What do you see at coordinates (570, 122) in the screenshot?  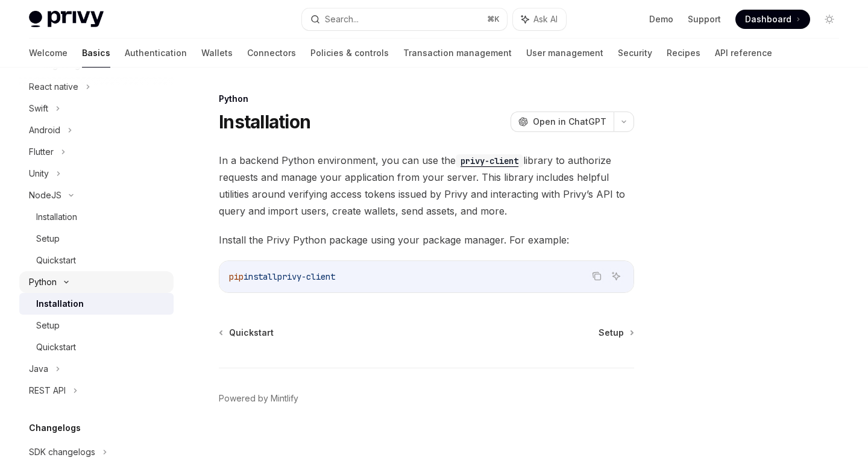 I see `span: Open in ChatGPT` at bounding box center [570, 122].